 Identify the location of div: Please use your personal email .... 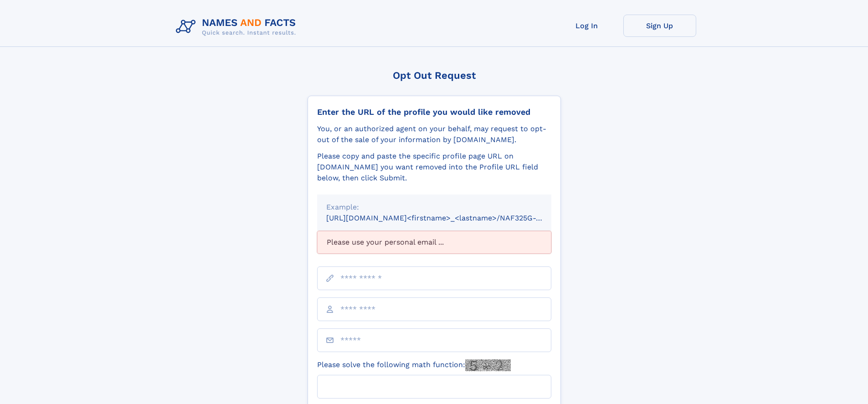
(435, 242).